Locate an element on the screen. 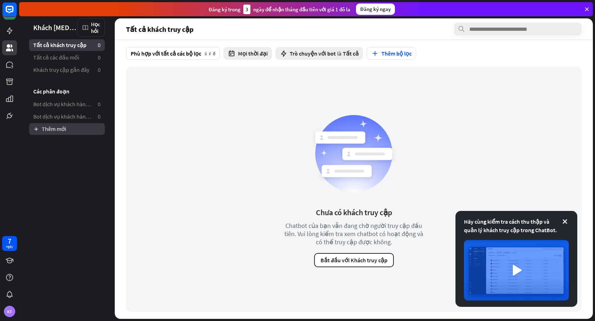 The image size is (595, 321). font: Bắt đầu với Khách truy cập is located at coordinates (354, 260).